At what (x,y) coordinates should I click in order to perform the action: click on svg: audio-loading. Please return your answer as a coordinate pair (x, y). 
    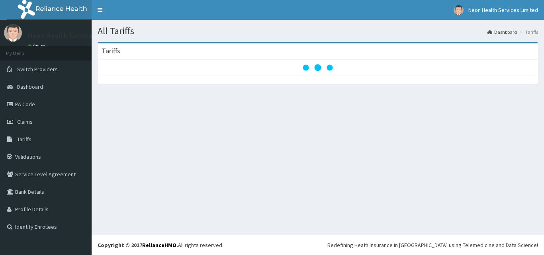
    Looking at the image, I should click on (318, 68).